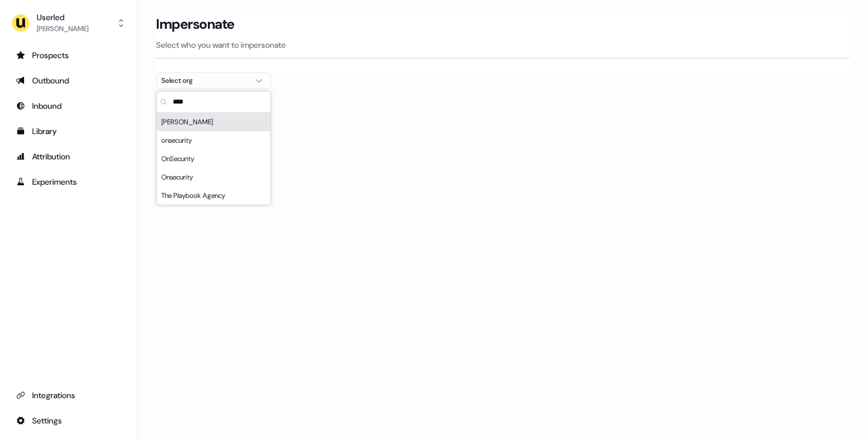 The height and width of the screenshot is (439, 868). What do you see at coordinates (214, 141) in the screenshot?
I see `div: onsecurity` at bounding box center [214, 141].